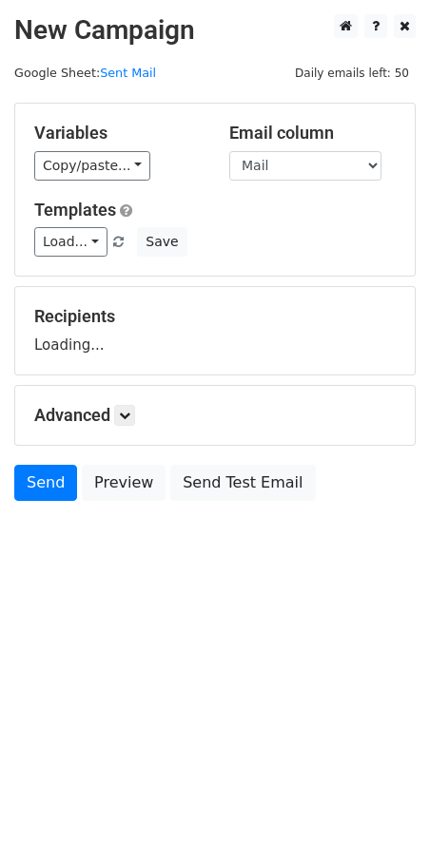 The width and height of the screenshot is (430, 844). Describe the element at coordinates (215, 331) in the screenshot. I see `div: Loading...` at that location.